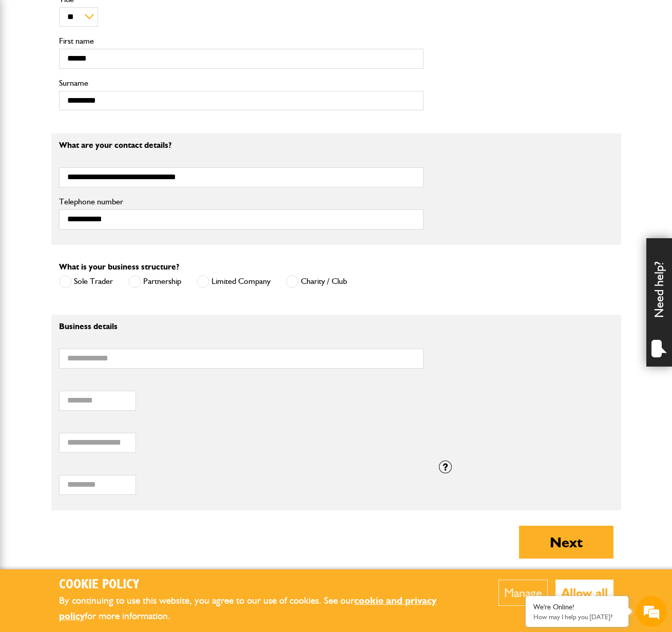  What do you see at coordinates (113, 64) in the screenshot?
I see `div: Chat with us now` at bounding box center [113, 64].